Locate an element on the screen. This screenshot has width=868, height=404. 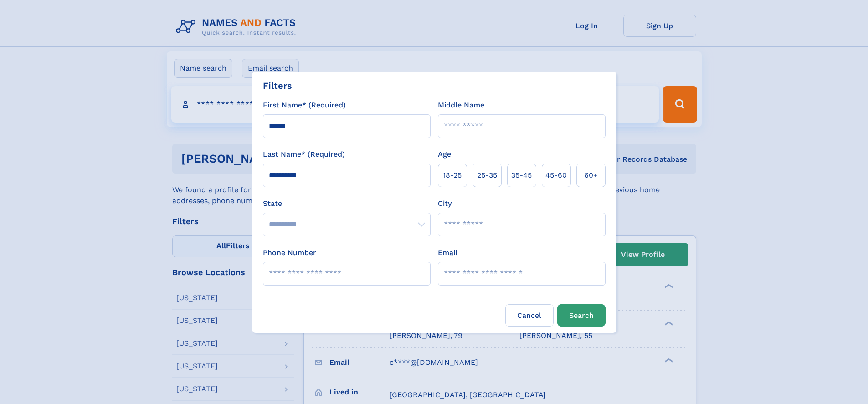
label: Last Name* (Required) is located at coordinates (304, 154).